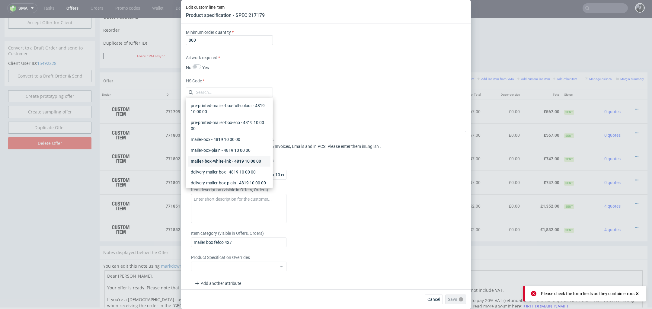 The image size is (652, 309). What do you see at coordinates (179, 77) in the screenshot?
I see `th: ID` at bounding box center [179, 77].